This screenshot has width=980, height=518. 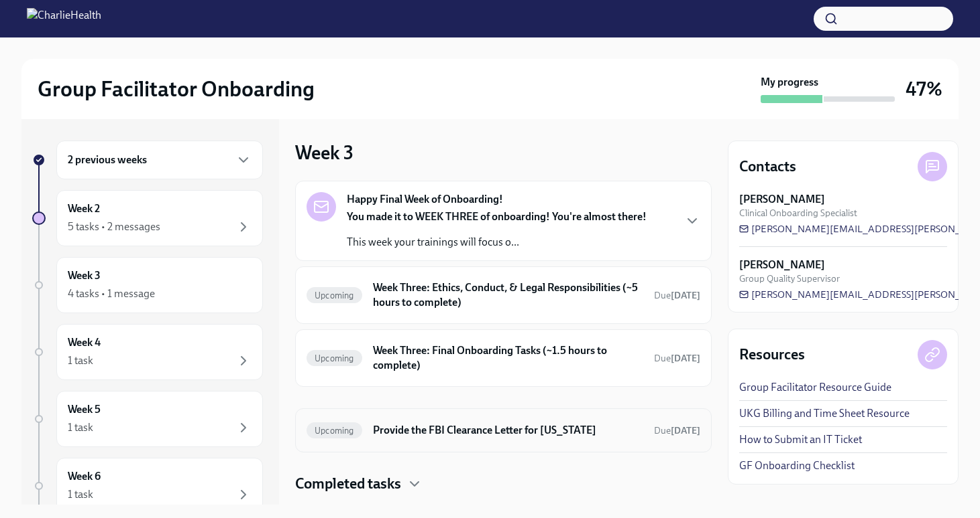 What do you see at coordinates (148, 419) in the screenshot?
I see `a: Week 51 task` at bounding box center [148, 419].